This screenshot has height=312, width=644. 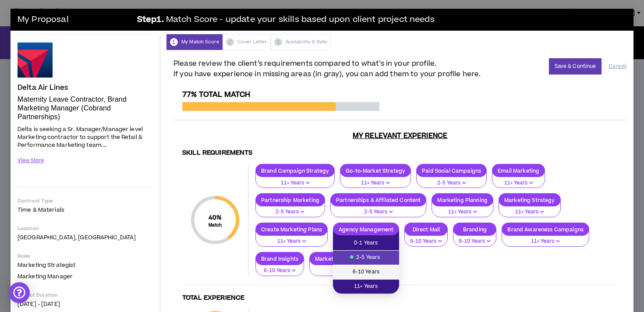 I want to click on p: Paid Social Campaigns, so click(x=451, y=171).